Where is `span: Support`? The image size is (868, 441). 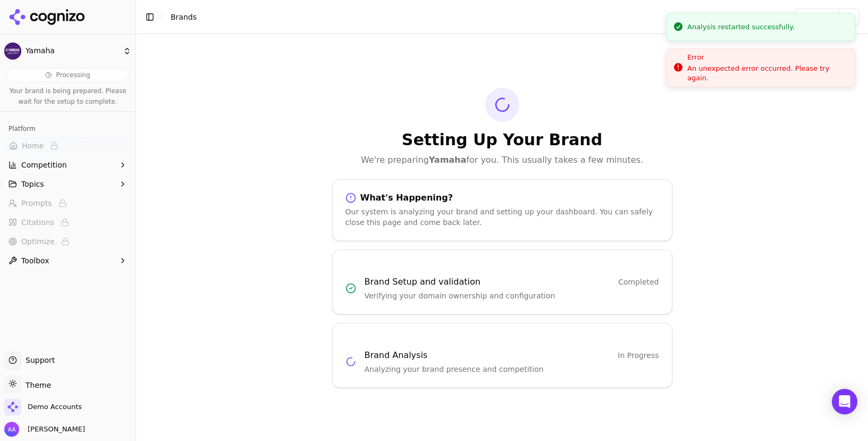
span: Support is located at coordinates (38, 360).